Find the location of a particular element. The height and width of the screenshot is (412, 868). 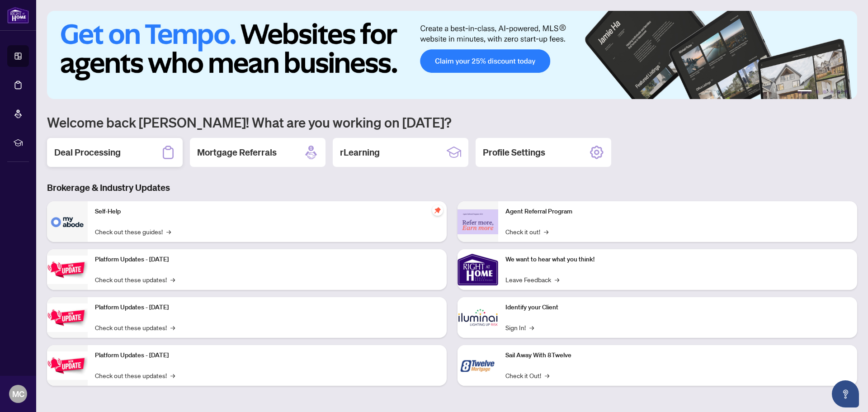

button: 2 is located at coordinates (817, 92).